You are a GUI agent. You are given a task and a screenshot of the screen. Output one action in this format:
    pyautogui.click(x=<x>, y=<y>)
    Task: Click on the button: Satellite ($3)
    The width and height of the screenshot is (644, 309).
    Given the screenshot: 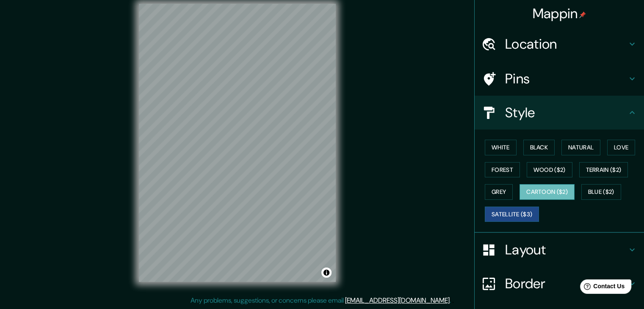 What is the action you would take?
    pyautogui.click(x=512, y=214)
    